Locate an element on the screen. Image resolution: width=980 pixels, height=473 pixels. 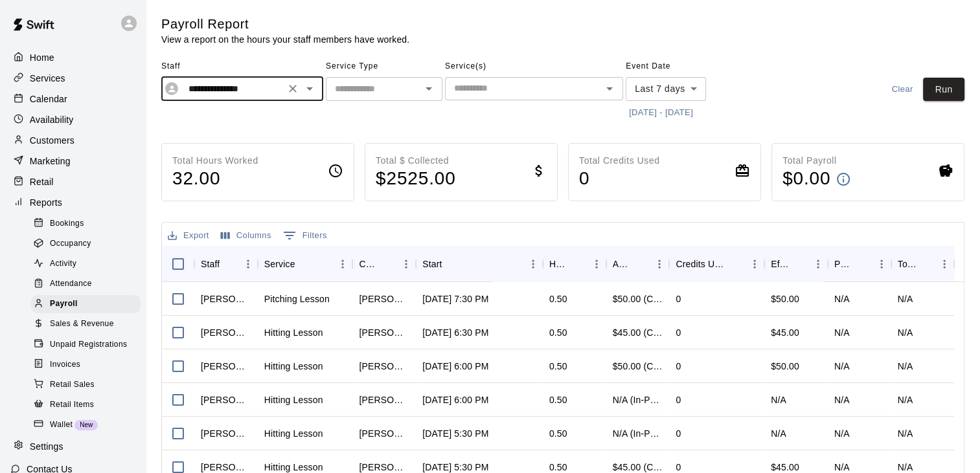
button: Export is located at coordinates (188, 235).